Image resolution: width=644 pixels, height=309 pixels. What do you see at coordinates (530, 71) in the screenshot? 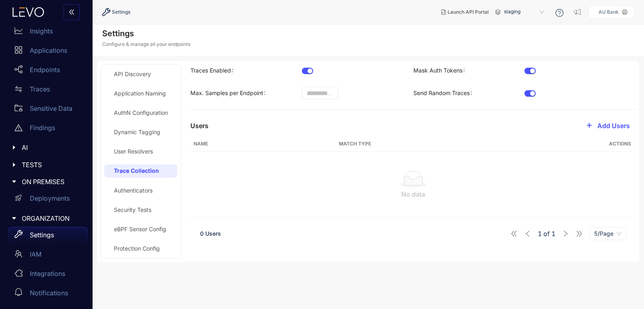
I see `button: Mask Auth Tokens` at bounding box center [530, 71].